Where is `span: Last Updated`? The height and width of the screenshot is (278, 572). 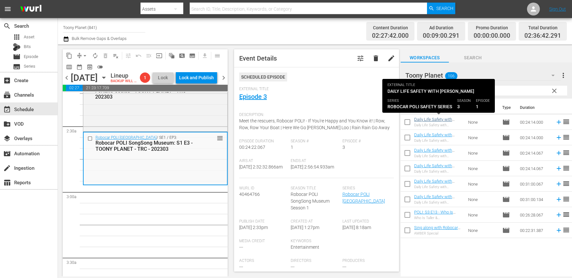 span: Last Updated is located at coordinates (367, 221).